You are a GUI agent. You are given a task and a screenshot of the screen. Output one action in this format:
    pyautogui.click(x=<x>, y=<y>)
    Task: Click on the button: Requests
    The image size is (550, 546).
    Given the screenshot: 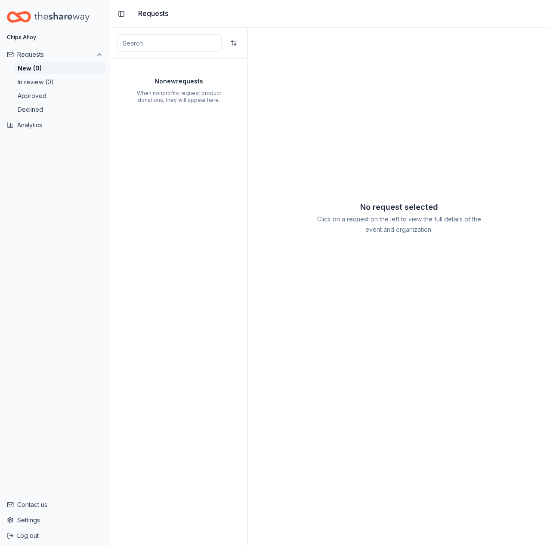 What is the action you would take?
    pyautogui.click(x=55, y=55)
    